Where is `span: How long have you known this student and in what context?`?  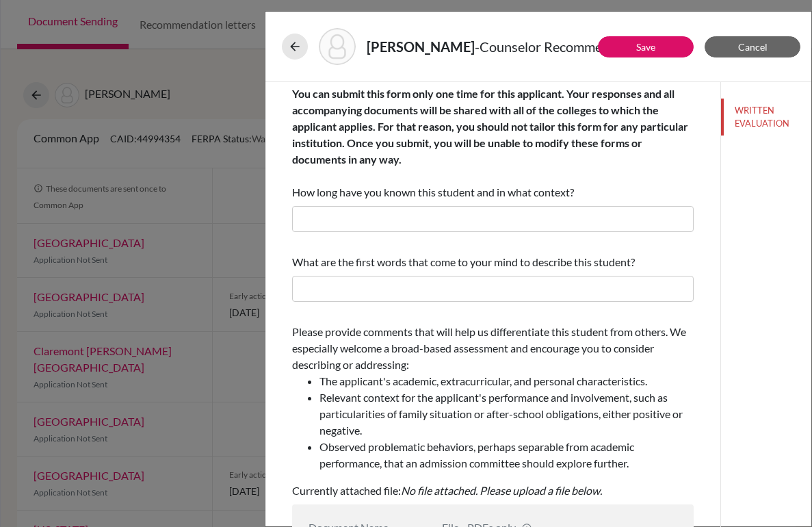 span: How long have you known this student and in what context? is located at coordinates (490, 142).